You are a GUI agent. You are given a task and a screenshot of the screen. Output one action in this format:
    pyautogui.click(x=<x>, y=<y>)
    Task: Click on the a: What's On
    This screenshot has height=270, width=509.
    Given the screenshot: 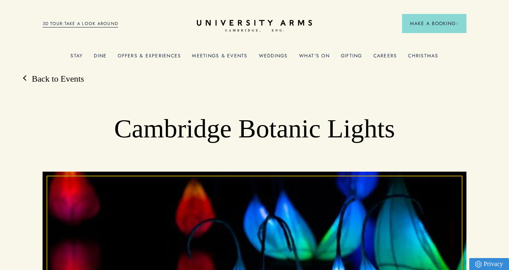 What is the action you would take?
    pyautogui.click(x=314, y=58)
    